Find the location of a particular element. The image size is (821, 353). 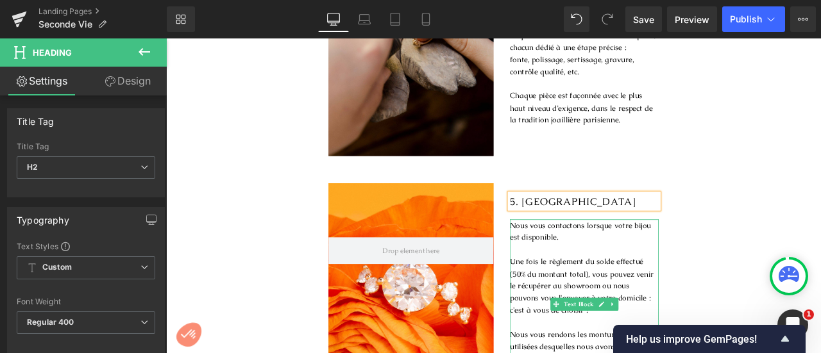

p: fonte, polissage, sertissage, gravure, contrôle qualité, etc. is located at coordinates (495, 32).